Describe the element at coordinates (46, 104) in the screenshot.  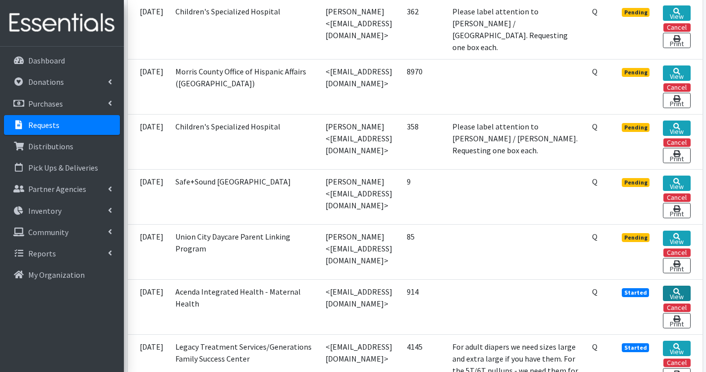
I see `p: Purchases` at that location.